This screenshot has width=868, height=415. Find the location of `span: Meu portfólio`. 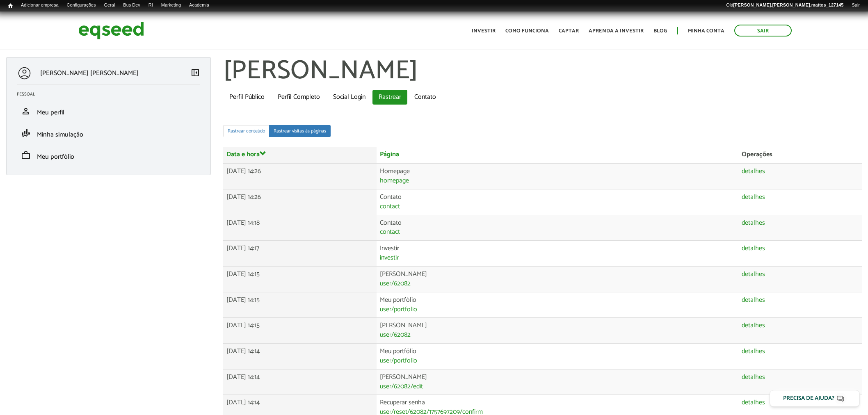

span: Meu portfólio is located at coordinates (55, 157).